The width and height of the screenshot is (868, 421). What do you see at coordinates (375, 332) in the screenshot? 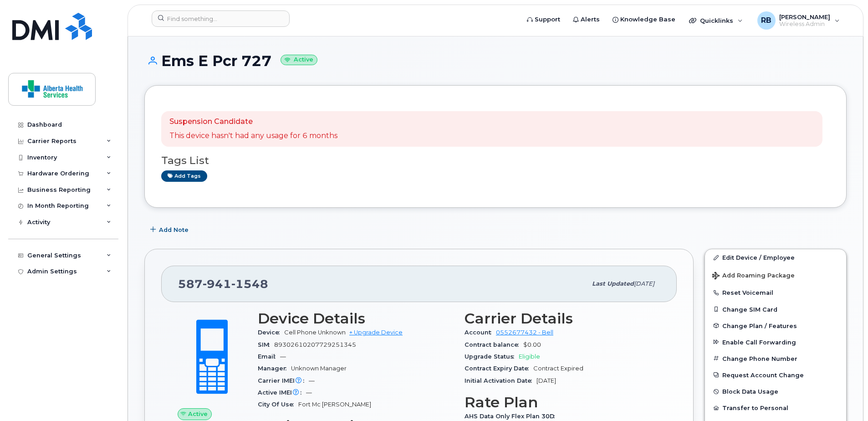
I see `a: + Upgrade Device` at bounding box center [375, 332].